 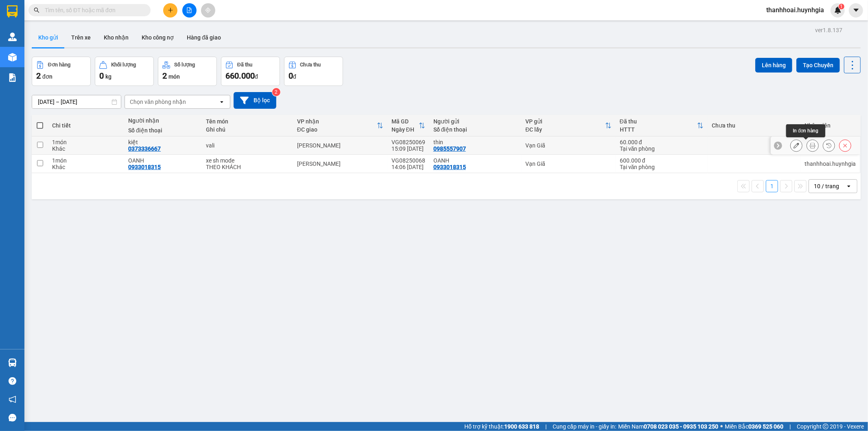 What do you see at coordinates (12, 381) in the screenshot?
I see `span: question-circle` at bounding box center [12, 381].